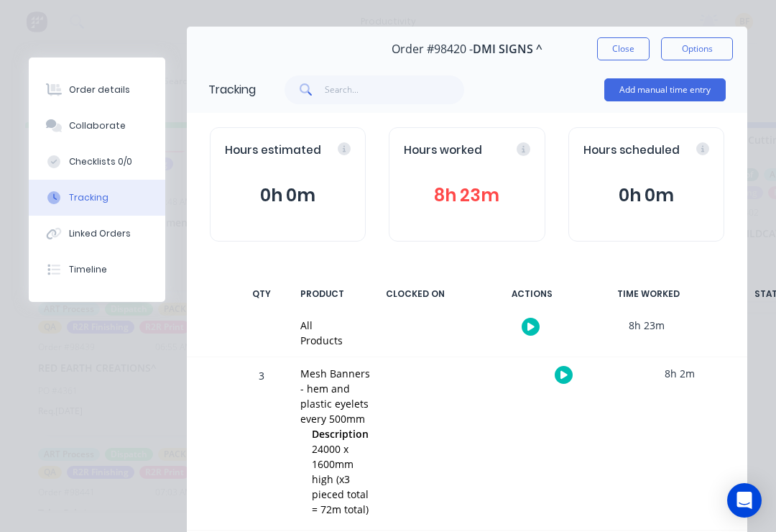 The width and height of the screenshot is (776, 532). What do you see at coordinates (508, 48) in the screenshot?
I see `span: DMI SIGNS ^` at bounding box center [508, 48].